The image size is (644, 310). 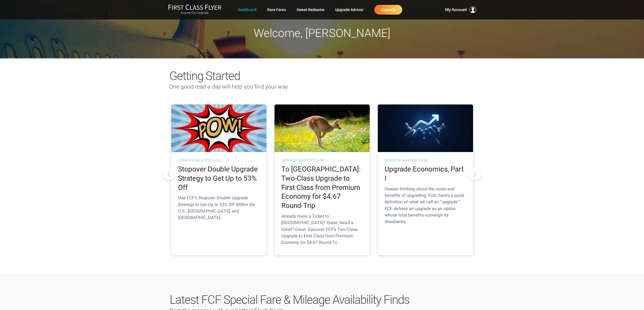 I want to click on a: Upgrade, so click(x=388, y=10).